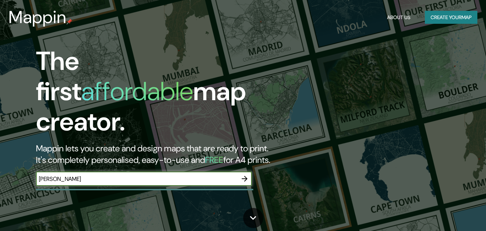 Image resolution: width=486 pixels, height=231 pixels. Describe the element at coordinates (158, 94) in the screenshot. I see `h1: The first map creator.` at that location.